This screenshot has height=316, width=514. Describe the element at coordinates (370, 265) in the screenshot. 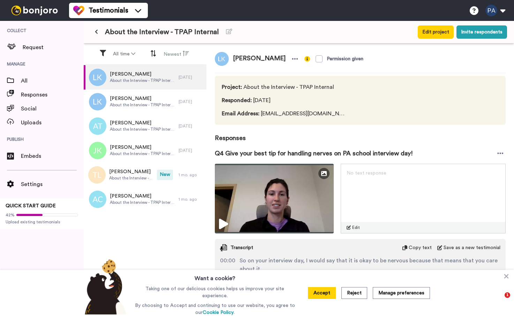

I see `span: So on your interview day, I would say that it is okay to be nervous because that means that you c...` at that location.